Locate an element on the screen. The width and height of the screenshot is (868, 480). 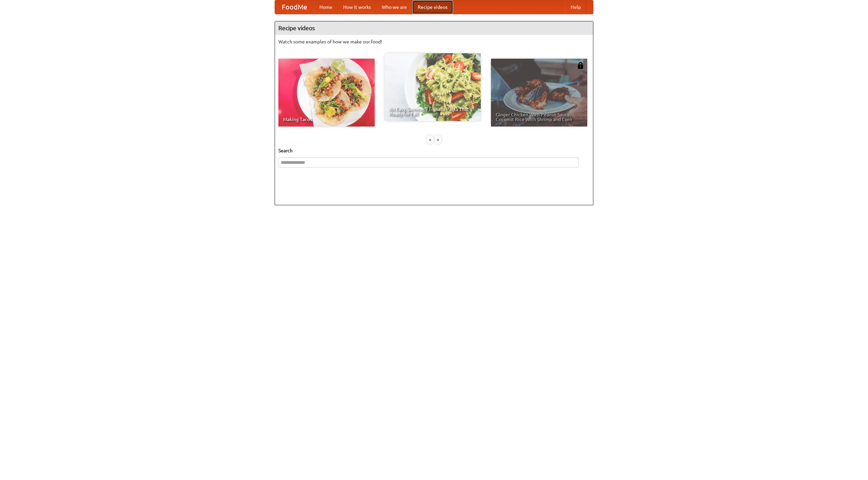
a: Help is located at coordinates (575, 7).